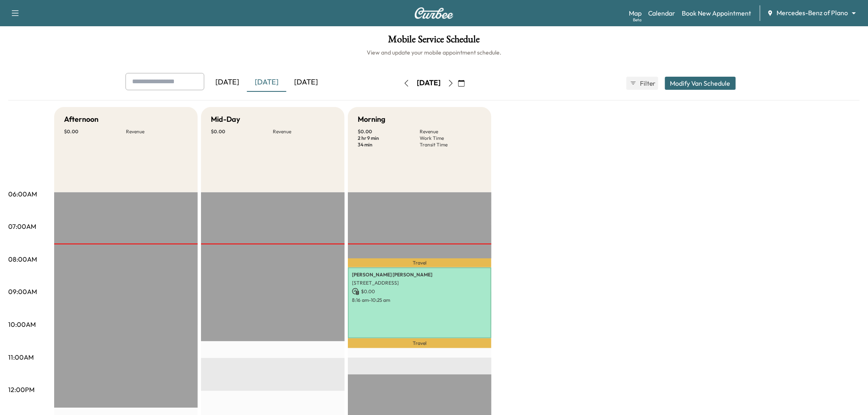 The height and width of the screenshot is (415, 868). What do you see at coordinates (648, 83) in the screenshot?
I see `span: Filter` at bounding box center [648, 83].